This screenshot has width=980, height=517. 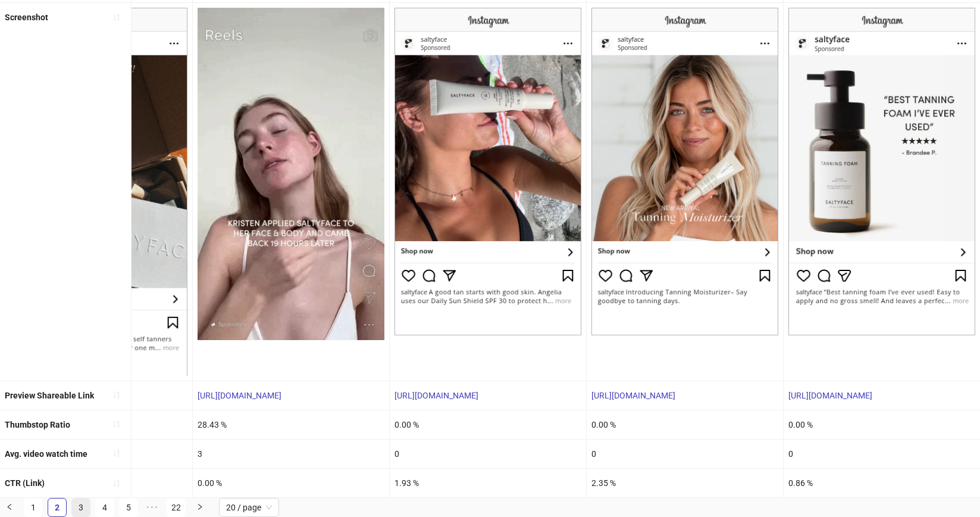 I want to click on span: 20 / page, so click(x=248, y=507).